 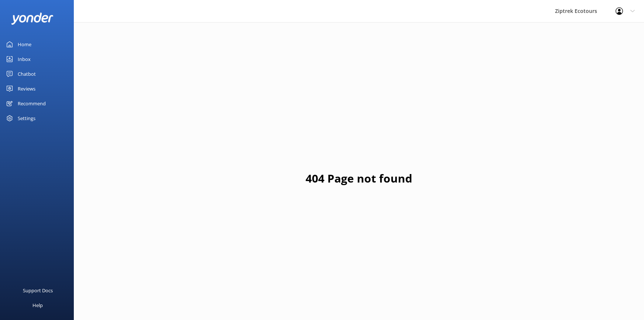 What do you see at coordinates (32, 18) in the screenshot?
I see `img: yonder-white-logo.png` at bounding box center [32, 18].